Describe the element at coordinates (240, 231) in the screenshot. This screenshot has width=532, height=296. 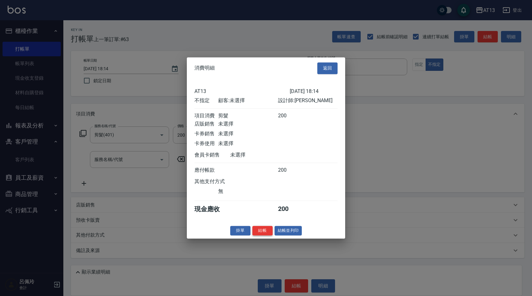
I see `button: 掛單` at that location.